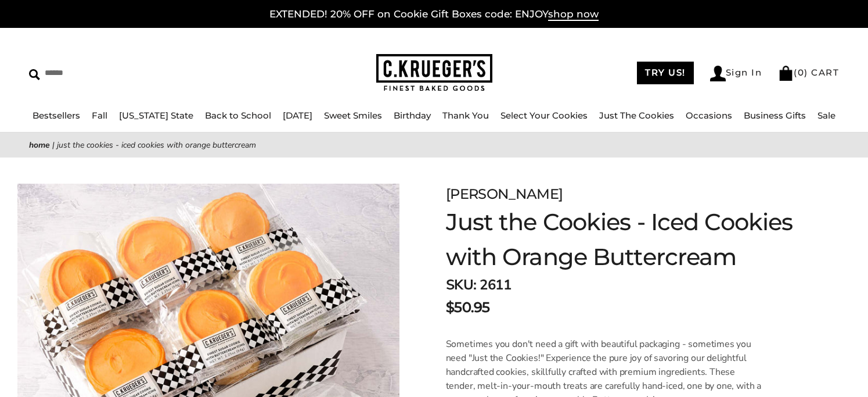 This screenshot has width=868, height=397. What do you see at coordinates (628, 240) in the screenshot?
I see `h1: Just the Cookies - Iced Cookies with Orange Buttercream` at bounding box center [628, 240].